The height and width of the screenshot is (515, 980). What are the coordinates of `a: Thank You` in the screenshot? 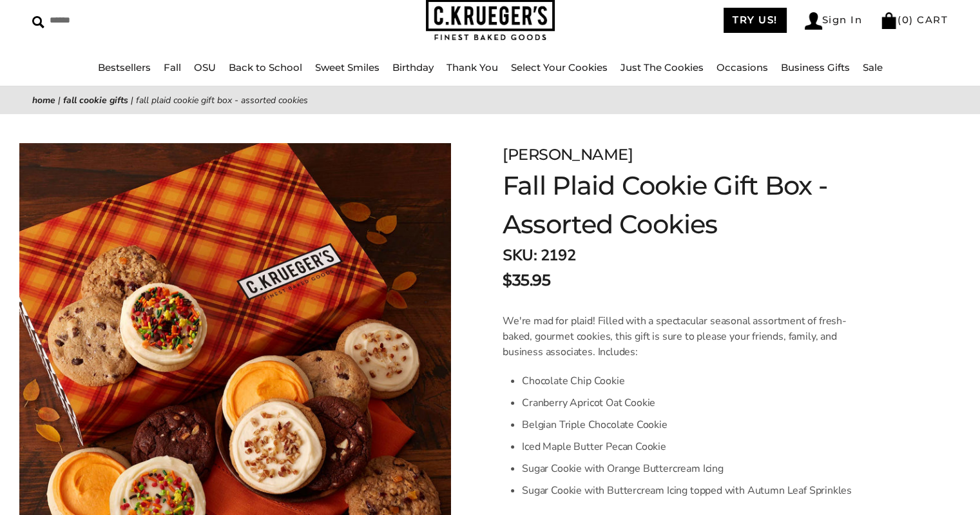 It's located at (472, 67).